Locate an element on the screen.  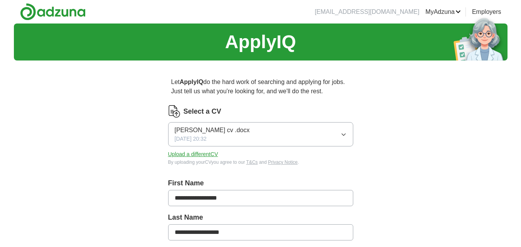
img: CV Icon is located at coordinates (174, 111).